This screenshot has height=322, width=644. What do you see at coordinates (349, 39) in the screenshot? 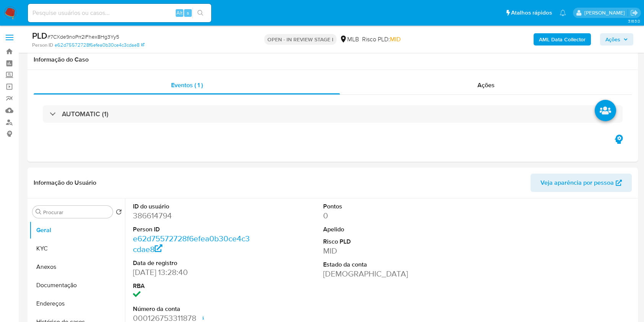
I see `div: MLB` at bounding box center [349, 39].